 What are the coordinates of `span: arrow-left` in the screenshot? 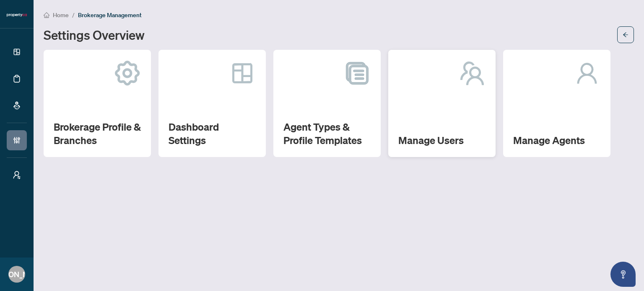 It's located at (626, 35).